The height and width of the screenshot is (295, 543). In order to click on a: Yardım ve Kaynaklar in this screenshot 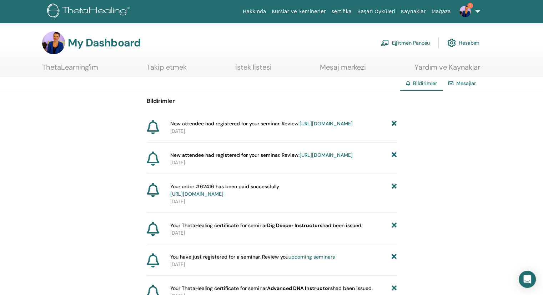, I will do `click(447, 70)`.